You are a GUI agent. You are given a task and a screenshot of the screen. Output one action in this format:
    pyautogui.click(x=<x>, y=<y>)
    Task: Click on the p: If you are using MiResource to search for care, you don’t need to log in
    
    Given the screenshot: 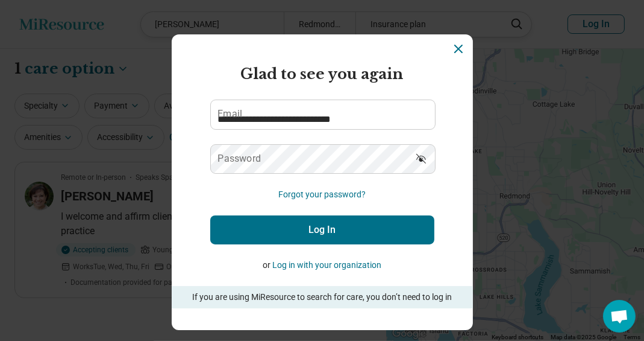 What is the action you would take?
    pyautogui.click(x=322, y=297)
    